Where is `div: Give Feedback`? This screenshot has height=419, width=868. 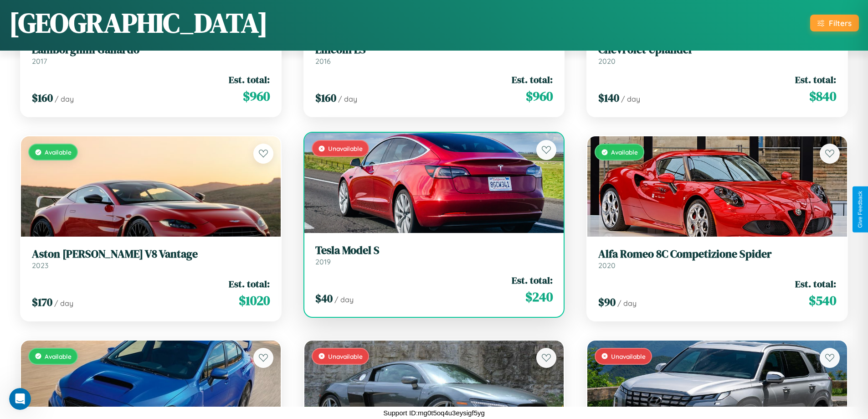
div: Give Feedback is located at coordinates (860, 209).